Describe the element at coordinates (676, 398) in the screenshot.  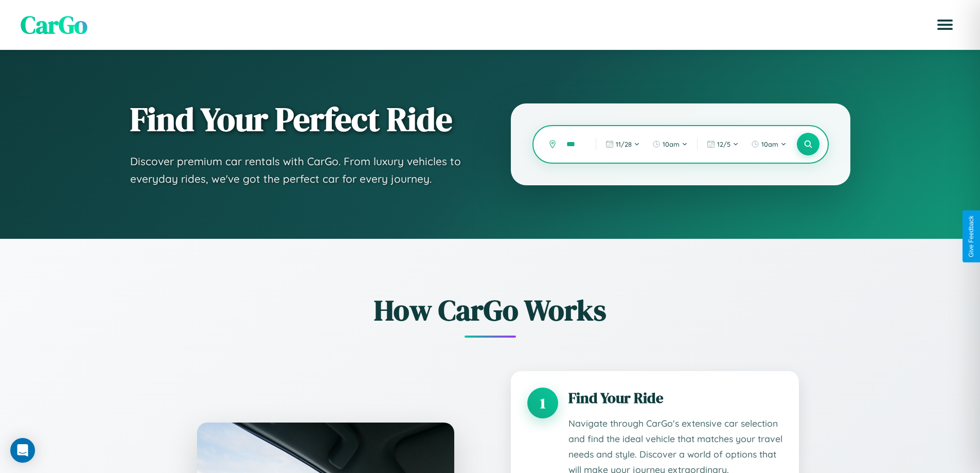
I see `h3: Find Your Ride` at that location.